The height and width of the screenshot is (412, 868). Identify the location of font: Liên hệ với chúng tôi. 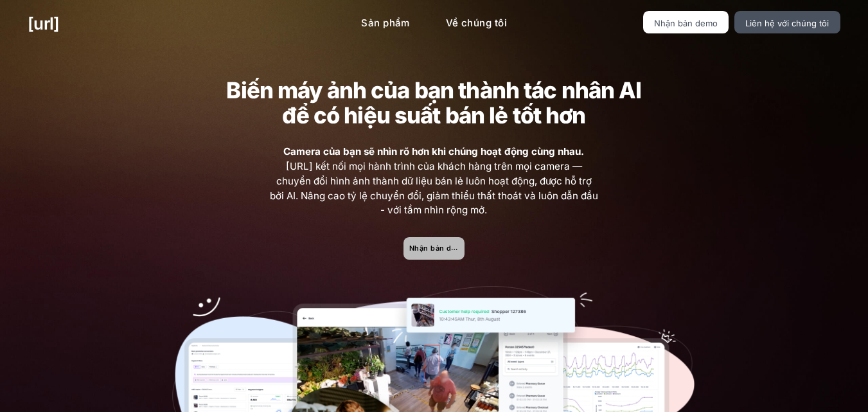
(787, 23).